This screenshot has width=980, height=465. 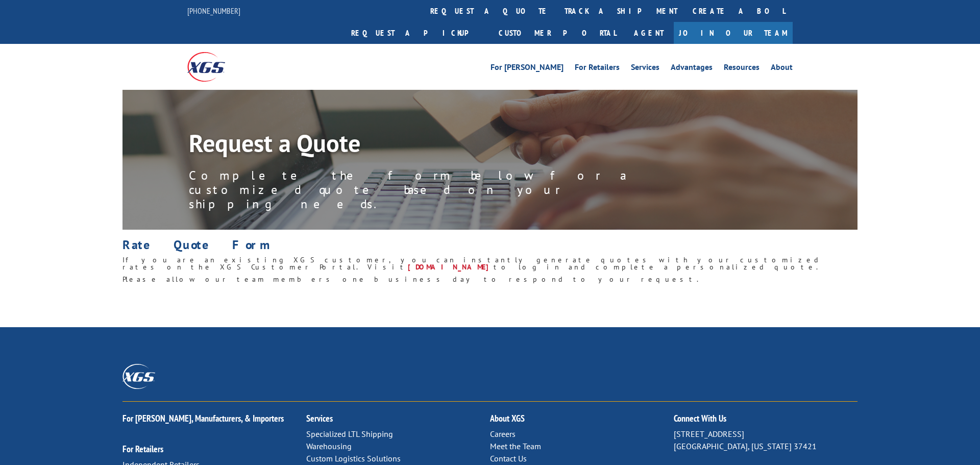 What do you see at coordinates (350, 434) in the screenshot?
I see `a: Specialized LTL Shipping` at bounding box center [350, 434].